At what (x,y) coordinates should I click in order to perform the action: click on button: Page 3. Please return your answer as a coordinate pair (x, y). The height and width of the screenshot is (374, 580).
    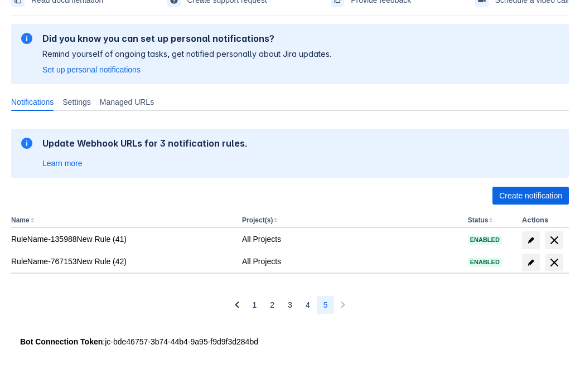
    Looking at the image, I should click on (290, 305).